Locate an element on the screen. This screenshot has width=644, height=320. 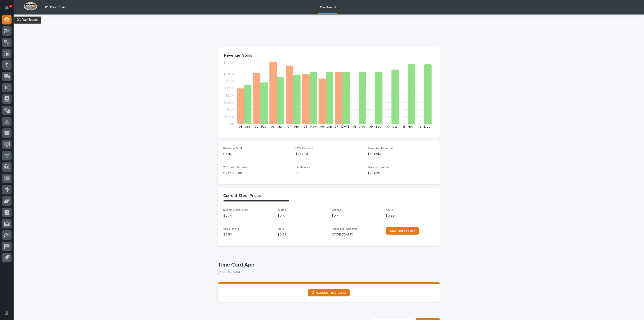
p: $27.29M is located at coordinates (329, 154).